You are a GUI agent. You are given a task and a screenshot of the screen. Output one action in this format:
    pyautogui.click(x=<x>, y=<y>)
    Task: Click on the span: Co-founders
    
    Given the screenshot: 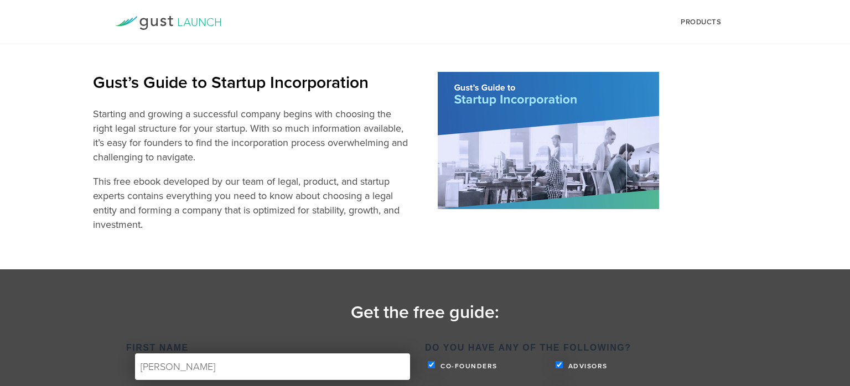 What is the action you would take?
    pyautogui.click(x=467, y=366)
    